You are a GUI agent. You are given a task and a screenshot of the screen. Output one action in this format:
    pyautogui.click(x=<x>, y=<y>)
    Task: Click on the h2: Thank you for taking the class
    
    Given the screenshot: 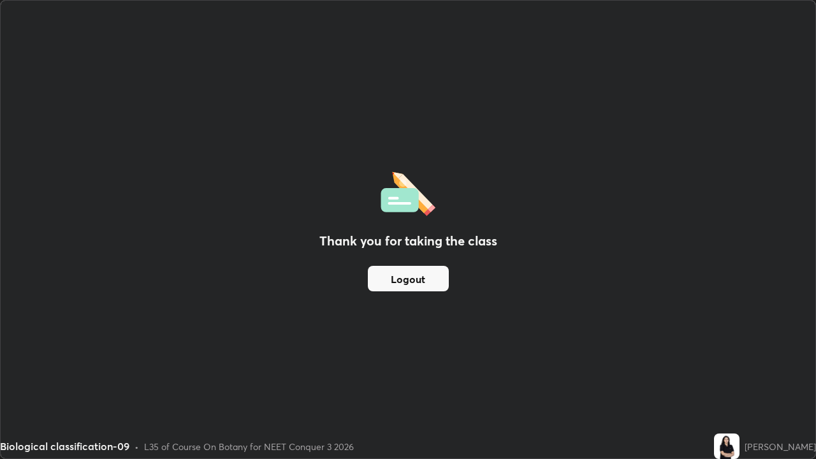 What is the action you would take?
    pyautogui.click(x=408, y=241)
    